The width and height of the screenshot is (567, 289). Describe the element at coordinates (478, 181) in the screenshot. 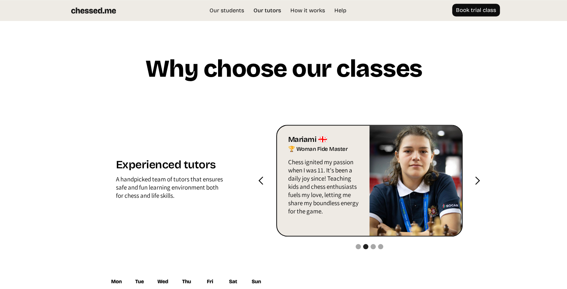

I see `div: next slide` at that location.